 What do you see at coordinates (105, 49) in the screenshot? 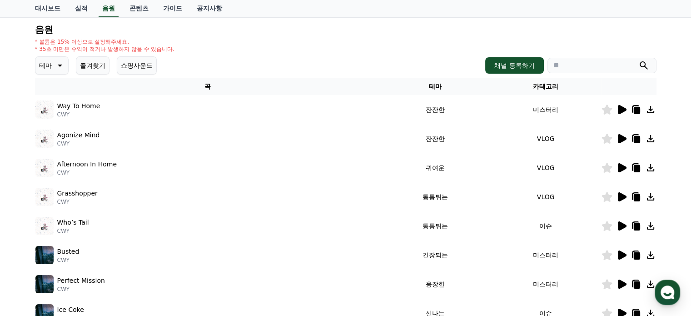
I see `p: * 35초 미만은 수익이 적거나 발생하지 않을 수 있습니다.` at bounding box center [105, 49].